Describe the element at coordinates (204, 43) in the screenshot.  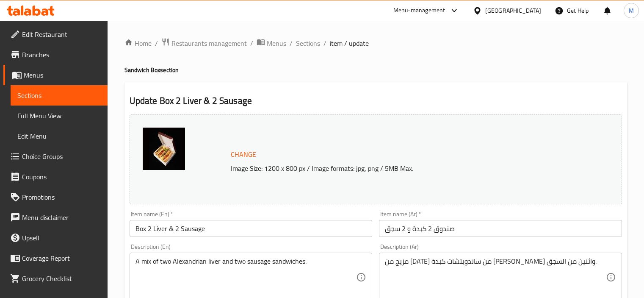
I see `a: Restaurants management` at that location.